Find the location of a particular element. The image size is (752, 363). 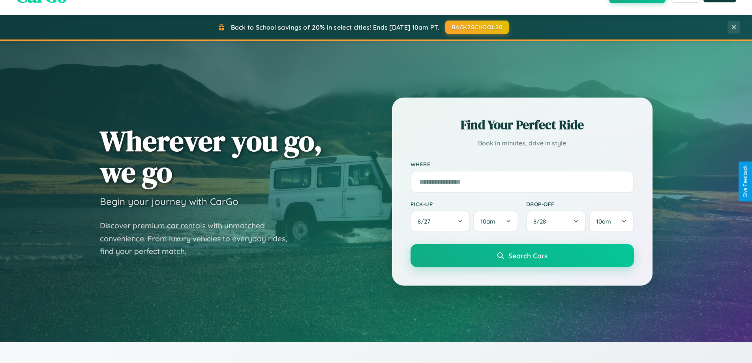

label: Drop-off is located at coordinates (580, 204).